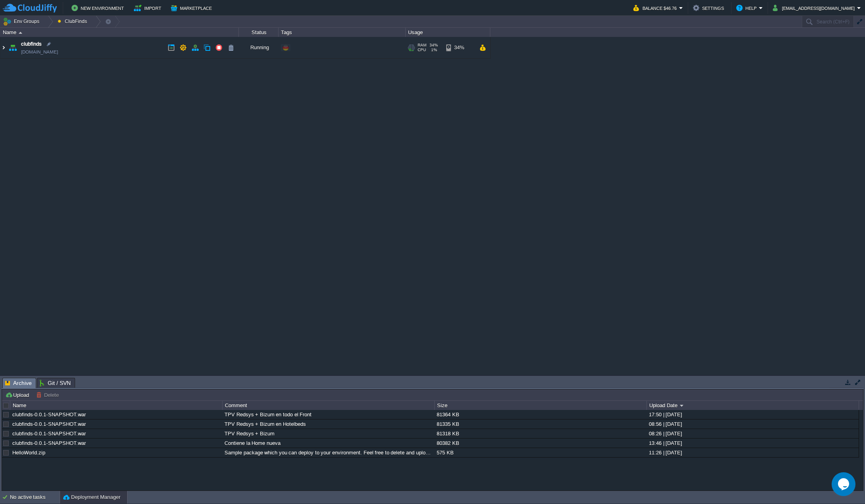 This screenshot has height=504, width=865. I want to click on span: Git / SVN, so click(56, 384).